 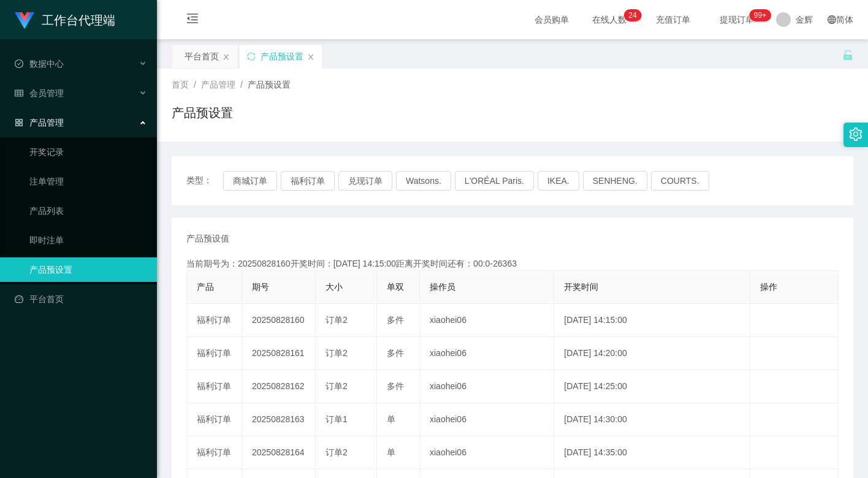 What do you see at coordinates (65, 20) in the screenshot?
I see `a: 工作台代理端` at bounding box center [65, 20].